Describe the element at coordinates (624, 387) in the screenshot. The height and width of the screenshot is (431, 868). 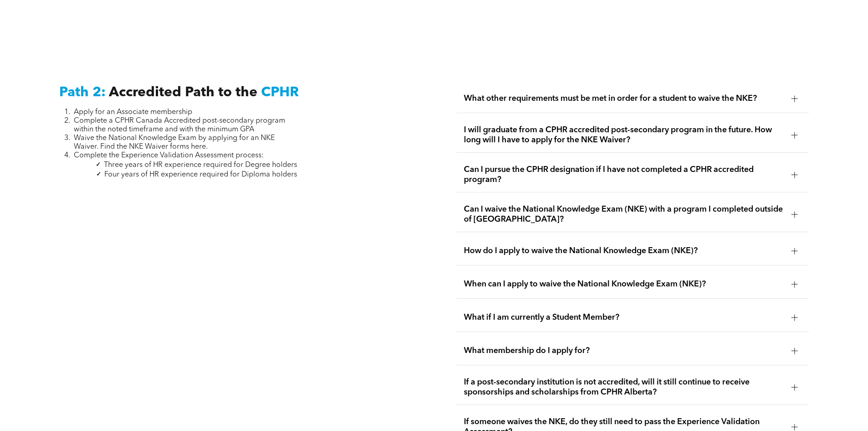
I see `span: If a post-secondary institution is not accredited, will it still continue to receive sponsorships...` at that location.